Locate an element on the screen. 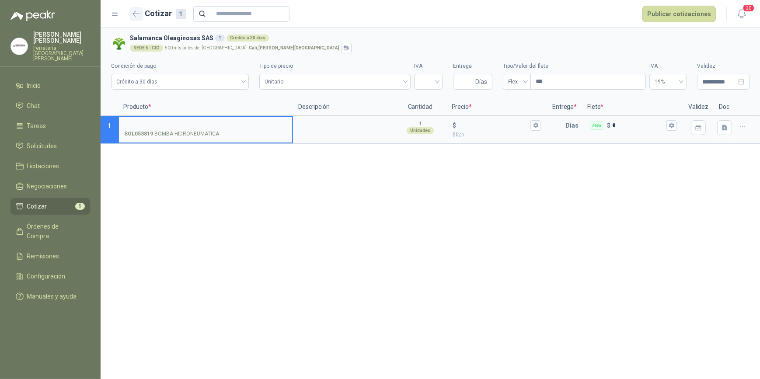 Image resolution: width=760 pixels, height=379 pixels. h2: Cotizar is located at coordinates (166, 14).